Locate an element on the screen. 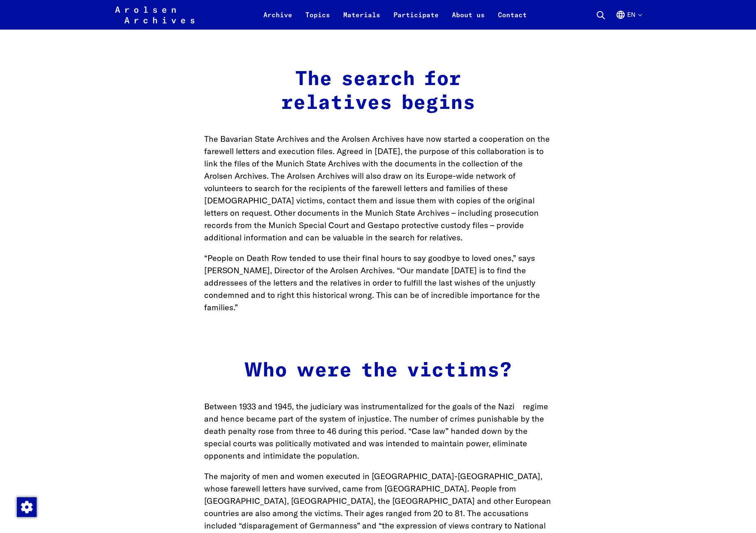 The image size is (756, 533). strong: Who were the victims? is located at coordinates (378, 371).